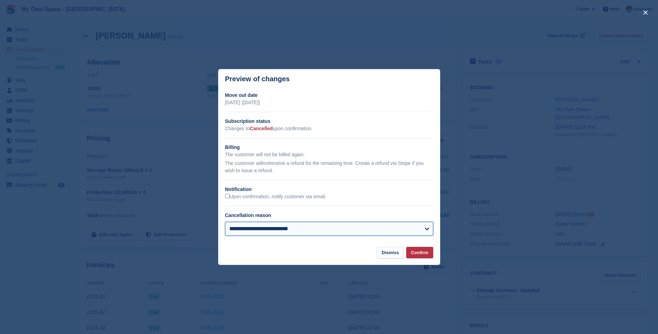  I want to click on h2: Subscription status, so click(329, 121).